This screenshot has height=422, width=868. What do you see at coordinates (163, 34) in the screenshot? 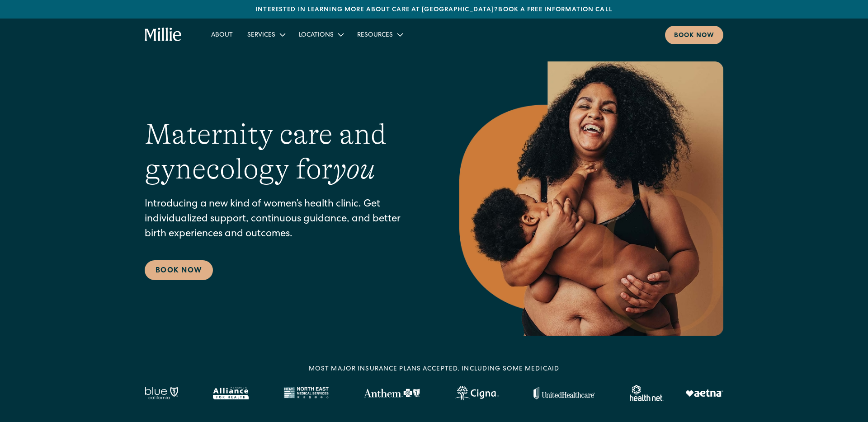
I see `a: home` at bounding box center [163, 34].